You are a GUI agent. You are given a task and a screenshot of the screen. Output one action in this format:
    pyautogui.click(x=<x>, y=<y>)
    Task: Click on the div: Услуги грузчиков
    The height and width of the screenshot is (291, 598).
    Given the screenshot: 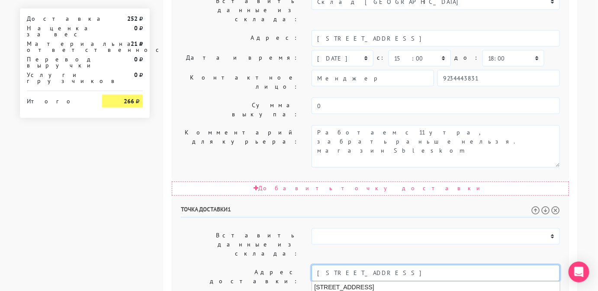 What is the action you would take?
    pyautogui.click(x=58, y=78)
    